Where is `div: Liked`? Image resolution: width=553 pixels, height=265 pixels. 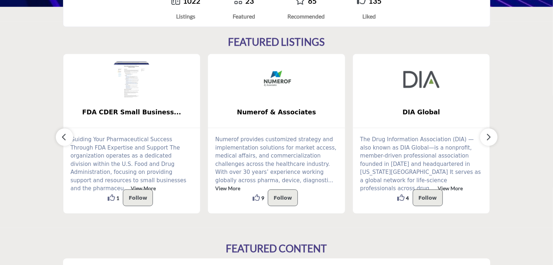 div: Liked is located at coordinates (369, 16).